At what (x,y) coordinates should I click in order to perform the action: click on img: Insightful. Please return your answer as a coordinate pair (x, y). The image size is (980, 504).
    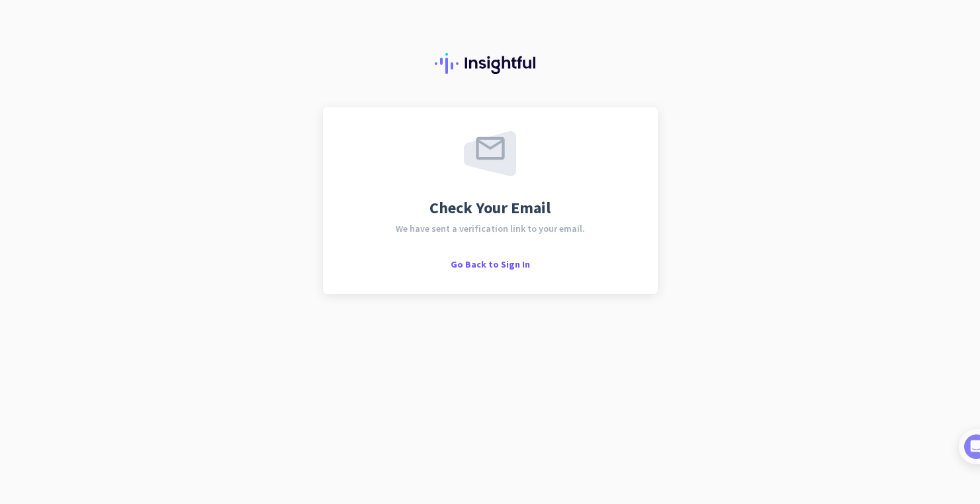
    Looking at the image, I should click on (490, 63).